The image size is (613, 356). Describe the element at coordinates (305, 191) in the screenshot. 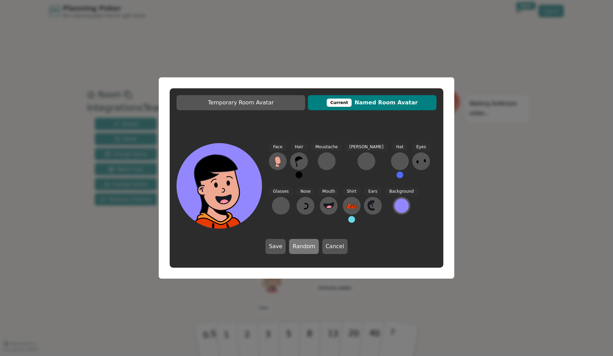

I see `span: Nose` at that location.